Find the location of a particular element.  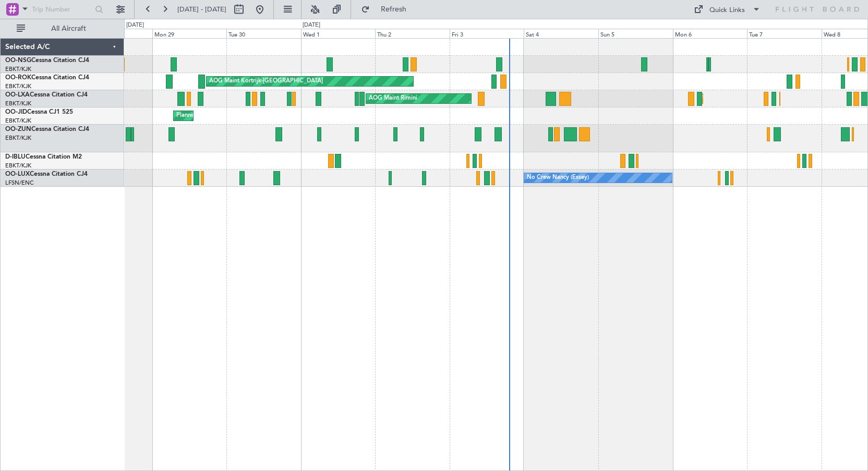

div: Quick Links is located at coordinates (727, 10).